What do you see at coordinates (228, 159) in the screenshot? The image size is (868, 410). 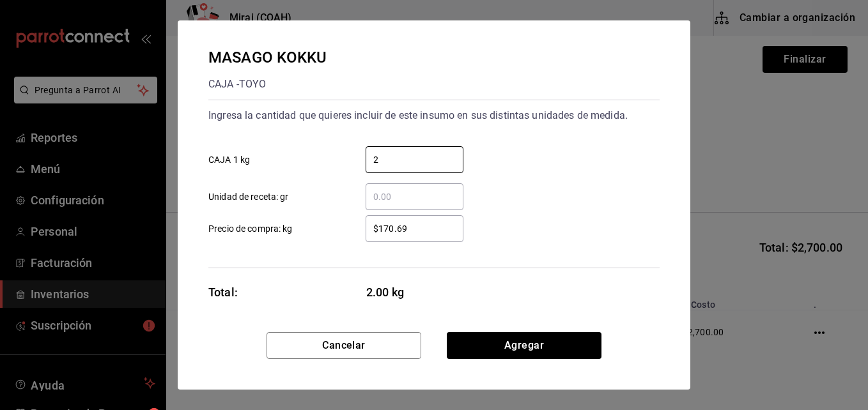 I see `span: CAJA 1 kg` at bounding box center [228, 159].